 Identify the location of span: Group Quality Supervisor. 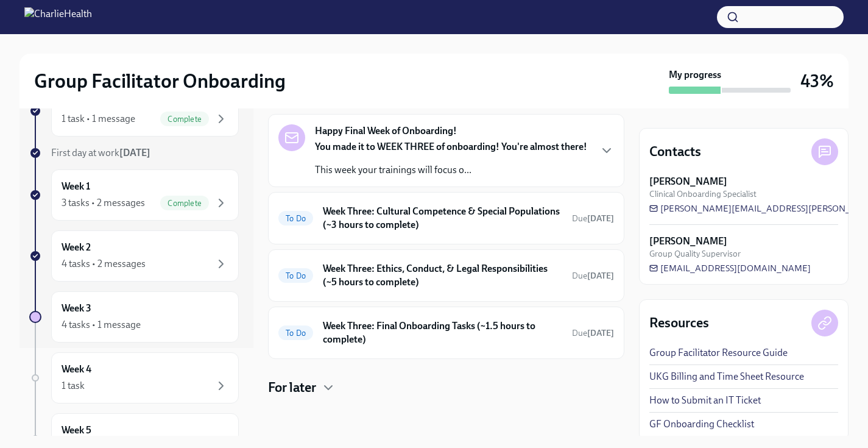
(695, 253).